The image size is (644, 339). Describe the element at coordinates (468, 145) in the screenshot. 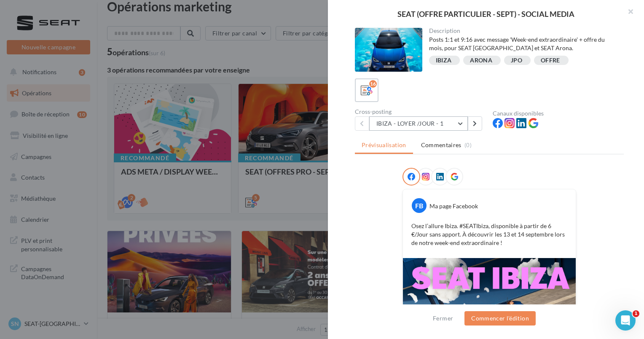

I see `span: (0)` at that location.